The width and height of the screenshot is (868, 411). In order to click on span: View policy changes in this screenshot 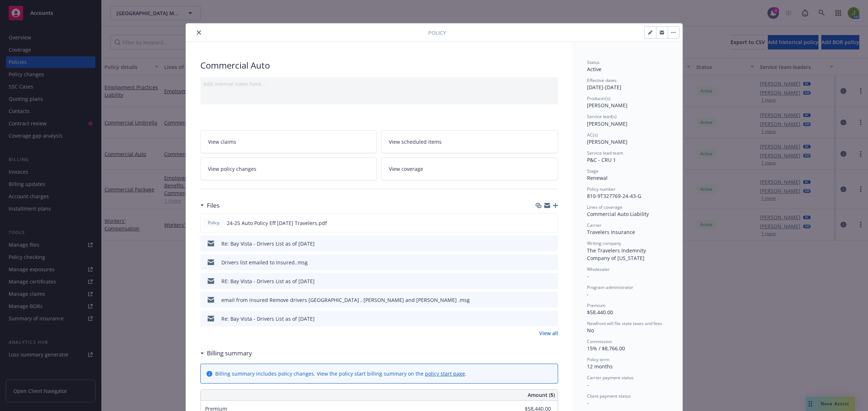, I will do `click(232, 169)`.